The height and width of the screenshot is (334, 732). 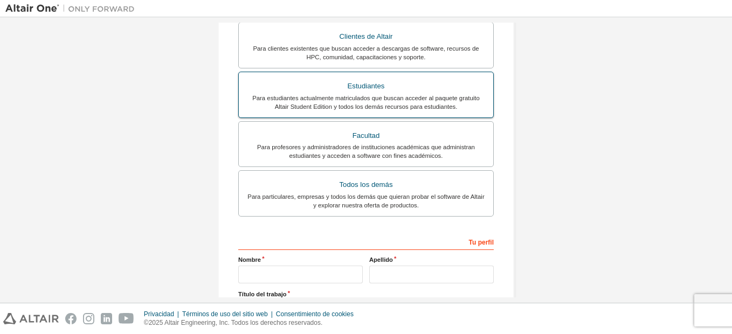 What do you see at coordinates (366, 53) in the screenshot?
I see `div: Para clientes existentes que buscan acceder a descargas de software, recursos de HPC, comunidad, ...` at bounding box center [366, 53].